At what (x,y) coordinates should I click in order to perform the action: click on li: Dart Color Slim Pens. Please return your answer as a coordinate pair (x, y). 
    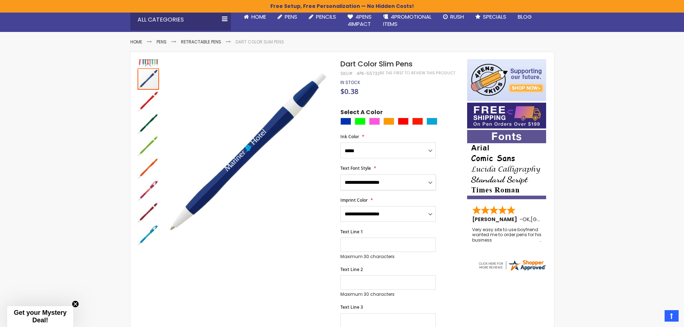
    Looking at the image, I should click on (260, 42).